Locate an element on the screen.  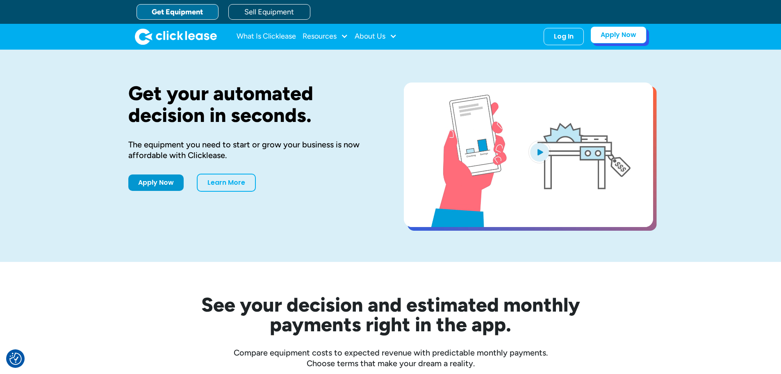
a: Learn More is located at coordinates (226, 183).